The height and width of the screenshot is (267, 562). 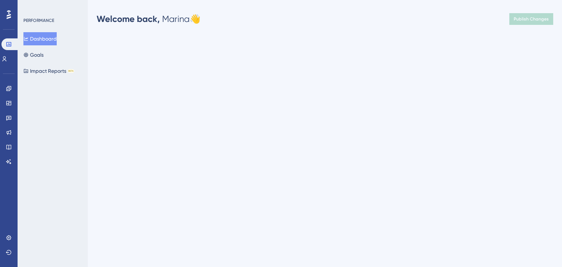 I want to click on button: Publish Changes, so click(x=531, y=19).